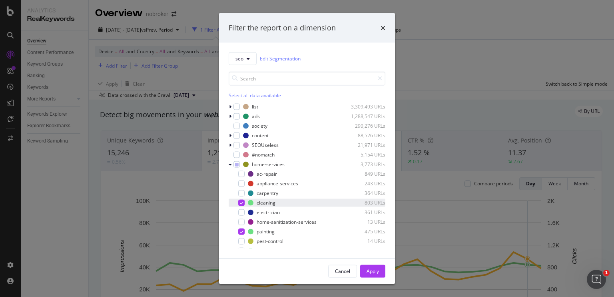 The image size is (614, 297). What do you see at coordinates (366, 154) in the screenshot?
I see `div: 5,154 URLs` at bounding box center [366, 154].